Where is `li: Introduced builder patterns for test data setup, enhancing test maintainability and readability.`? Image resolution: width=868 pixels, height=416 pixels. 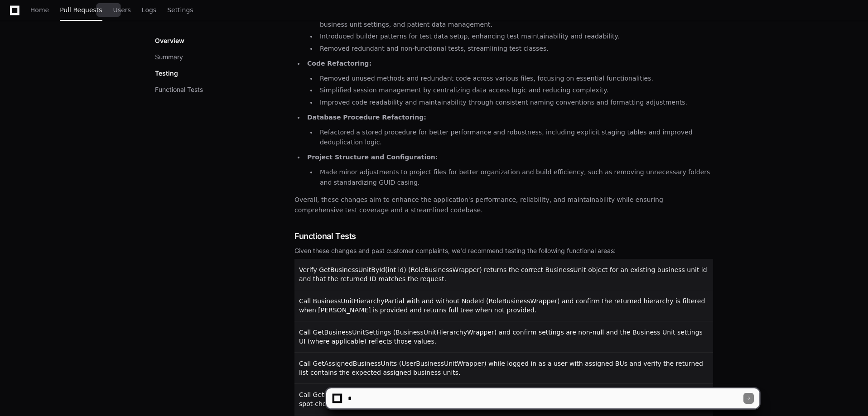
li: Introduced builder patterns for test data setup, enhancing test maintainability and readability. is located at coordinates (516, 36).